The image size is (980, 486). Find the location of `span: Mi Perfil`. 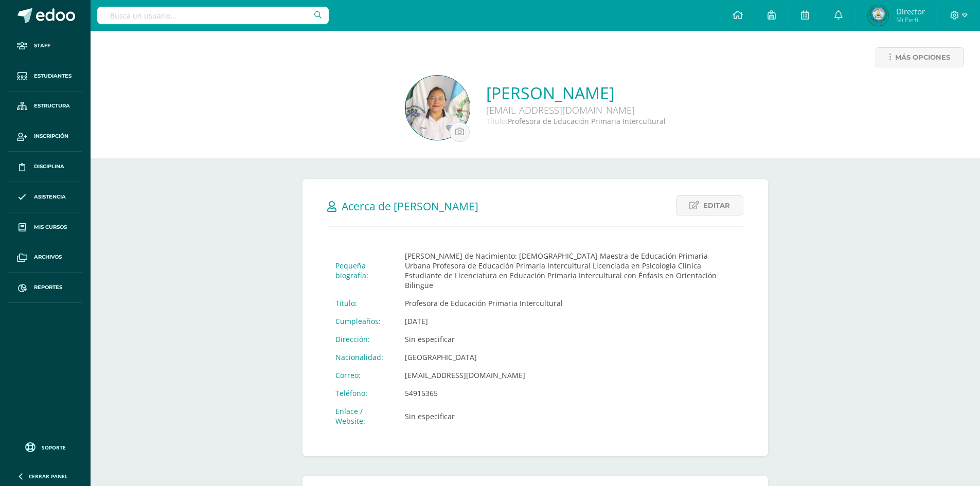

span: Mi Perfil is located at coordinates (911, 20).